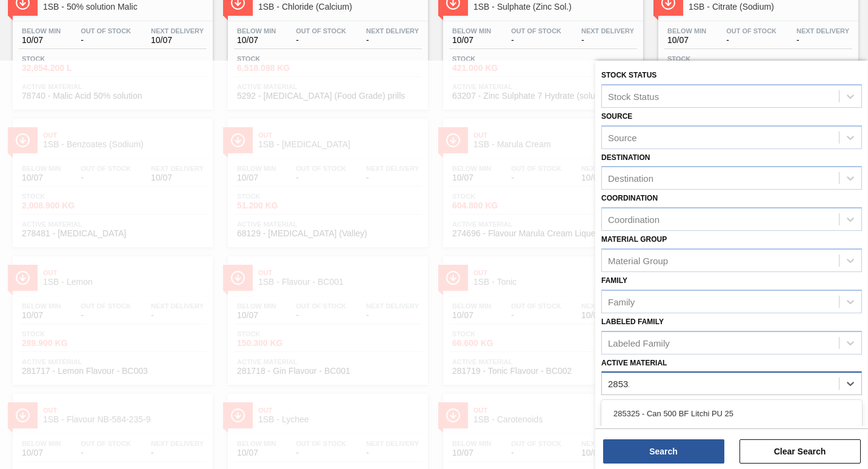 The image size is (868, 469). Describe the element at coordinates (631, 178) in the screenshot. I see `div: Destination` at that location.